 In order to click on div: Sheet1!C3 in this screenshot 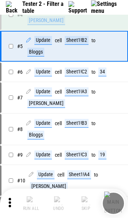, I will do `click(77, 155)`.